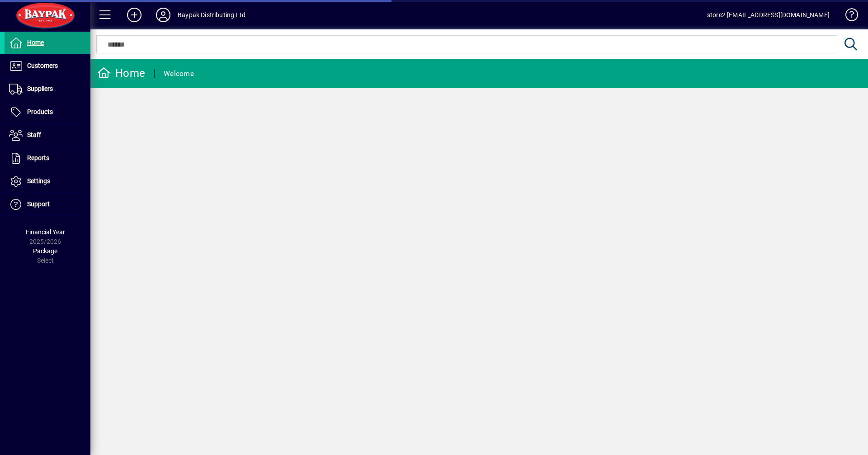  What do you see at coordinates (34, 135) in the screenshot?
I see `span: Staff` at bounding box center [34, 135].